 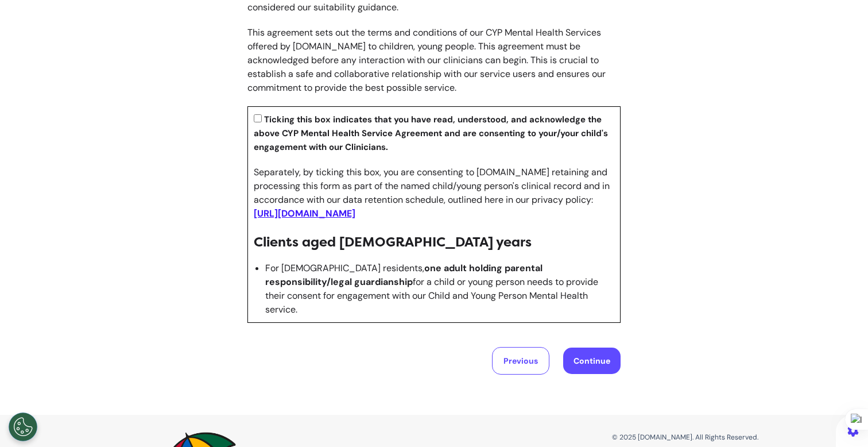 I want to click on button: Previous, so click(x=521, y=361).